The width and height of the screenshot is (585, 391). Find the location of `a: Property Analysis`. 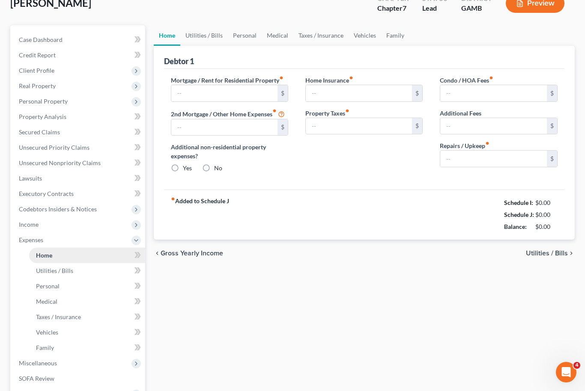

a: Property Analysis is located at coordinates (78, 117).